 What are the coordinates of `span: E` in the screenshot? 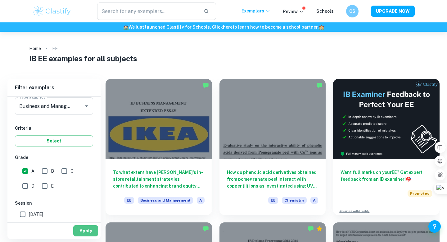 It's located at (52, 186).